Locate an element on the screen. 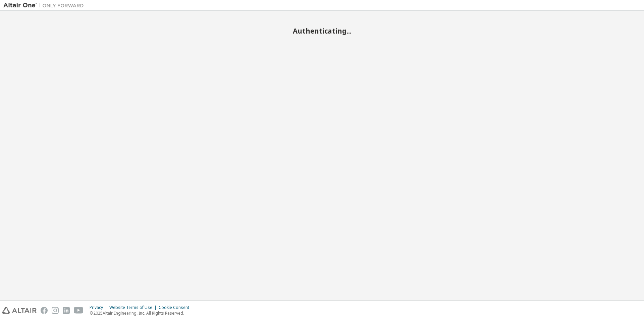 The image size is (644, 320). p: © 2025 Altair Engineering, Inc. All Rights Reserved. is located at coordinates (141, 313).